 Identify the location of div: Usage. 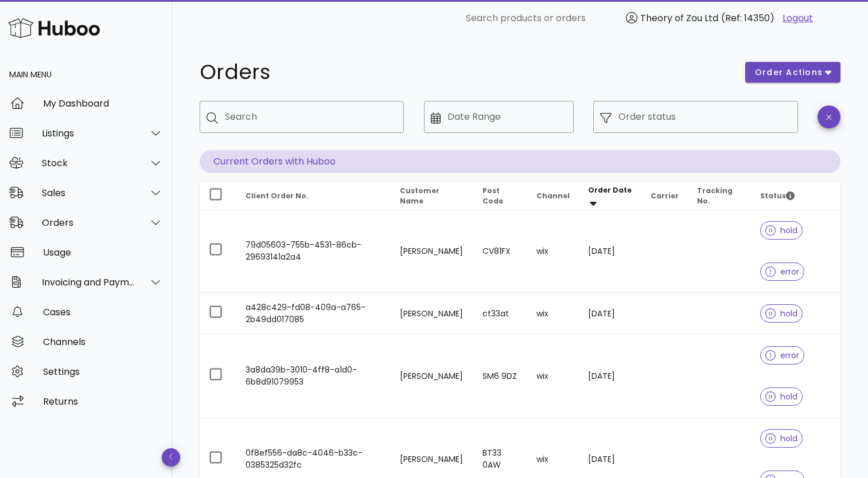
(102, 252).